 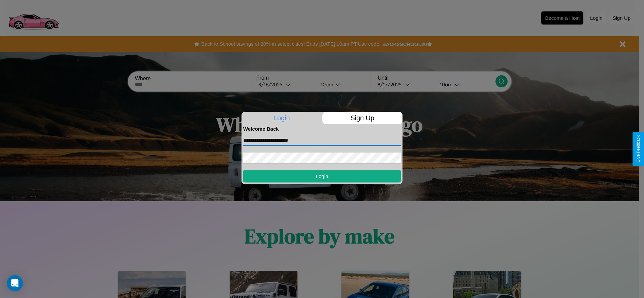 I want to click on button: Login, so click(x=322, y=177).